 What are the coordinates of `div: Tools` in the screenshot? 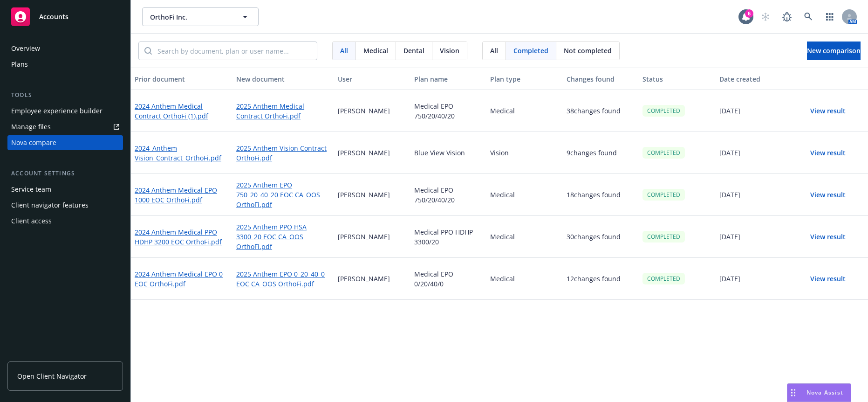 It's located at (65, 95).